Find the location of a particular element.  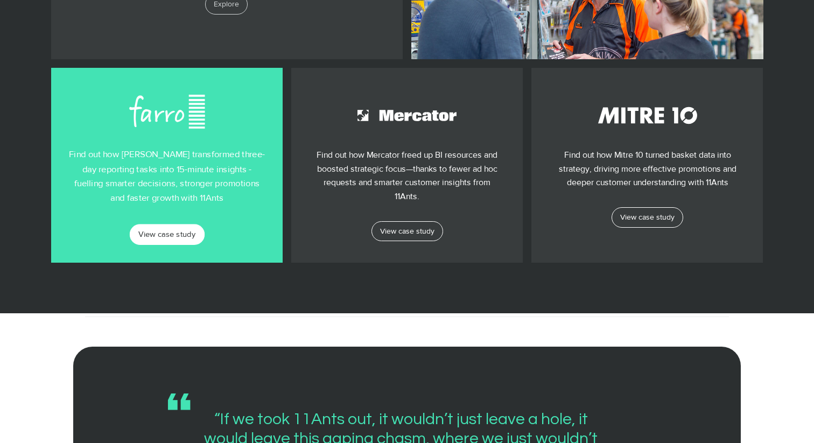

p: Find out how Mitre 10 turned basket data into strategy, driving more effective promotions and dee... is located at coordinates (647, 168).